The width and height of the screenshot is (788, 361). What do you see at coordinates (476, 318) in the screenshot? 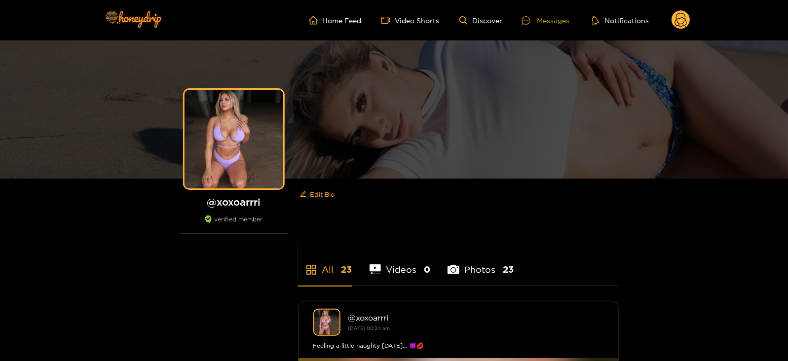
I see `div: @ xoxoarrri` at bounding box center [476, 318].